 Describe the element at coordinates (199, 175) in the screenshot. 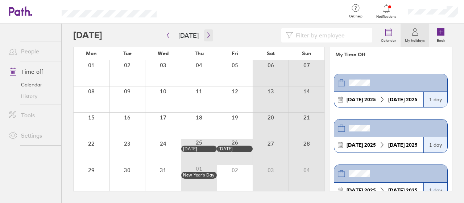

I see `div: New Year’s Day` at that location.